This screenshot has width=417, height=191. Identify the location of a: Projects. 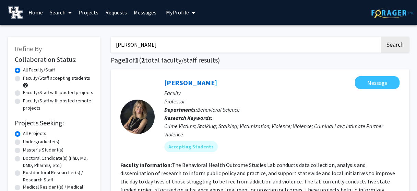
(88, 12).